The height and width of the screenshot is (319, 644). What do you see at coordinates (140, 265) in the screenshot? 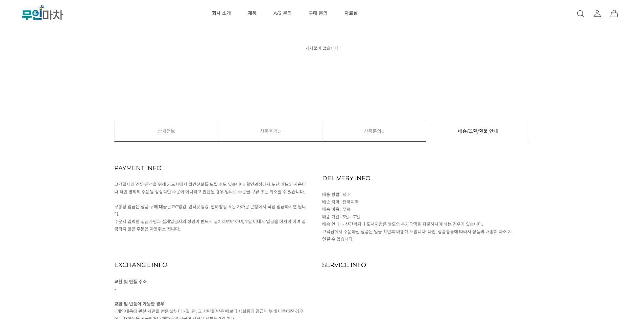
I see `h2: EXCHANGE INFO` at bounding box center [140, 265].